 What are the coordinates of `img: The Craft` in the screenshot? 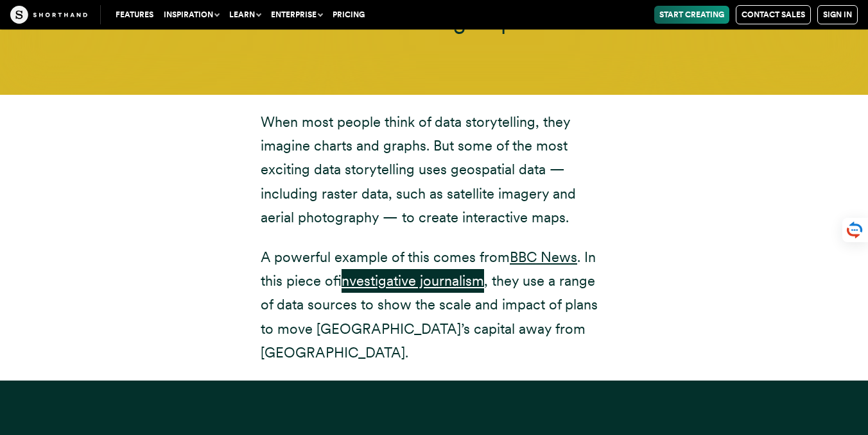 It's located at (49, 14).